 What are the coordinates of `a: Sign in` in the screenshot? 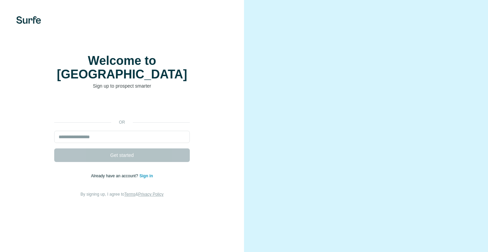 It's located at (146, 176).